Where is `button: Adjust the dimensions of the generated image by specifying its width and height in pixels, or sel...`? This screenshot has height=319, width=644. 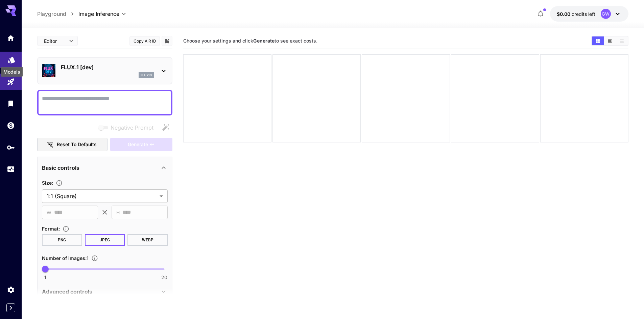
button: Adjust the dimensions of the generated image by specifying its width and height in pixels, or sel... is located at coordinates (59, 183).